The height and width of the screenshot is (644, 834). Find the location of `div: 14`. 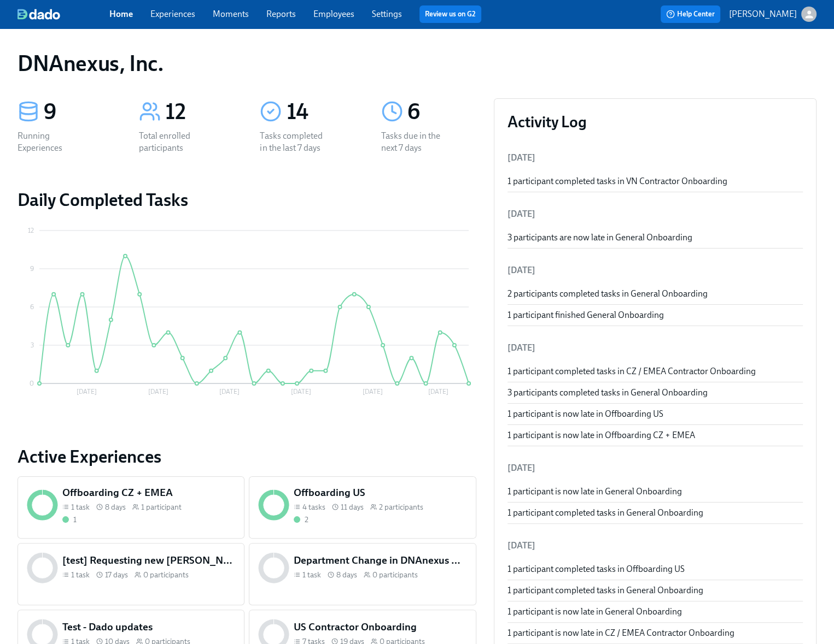

div: 14 is located at coordinates (321, 112).